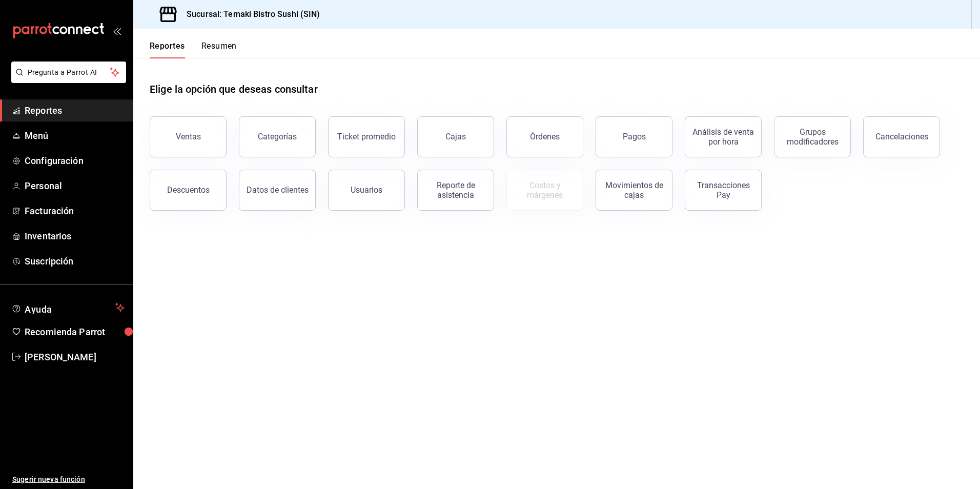  Describe the element at coordinates (367, 136) in the screenshot. I see `div: Ticket promedio` at that location.